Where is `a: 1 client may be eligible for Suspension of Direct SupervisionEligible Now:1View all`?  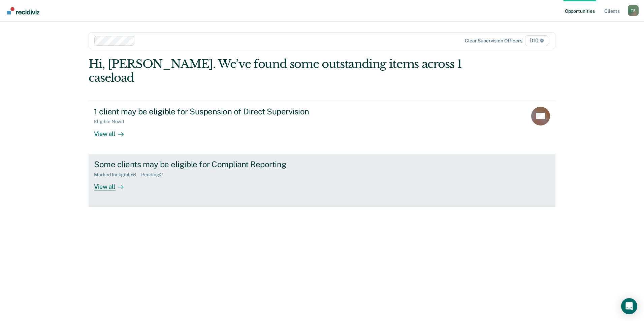
a: 1 client may be eligible for Suspension of Direct SupervisionEligible Now:1View all is located at coordinates (322, 127).